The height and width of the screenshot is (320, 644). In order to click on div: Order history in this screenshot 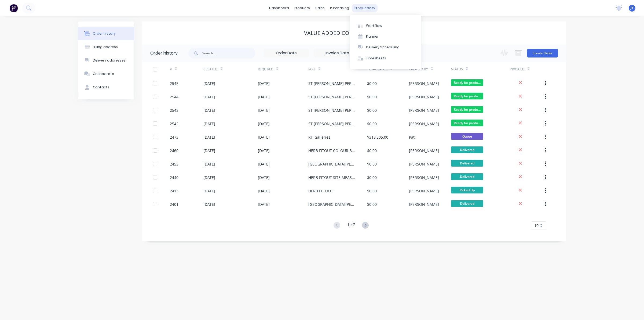, I will do `click(164, 53)`.